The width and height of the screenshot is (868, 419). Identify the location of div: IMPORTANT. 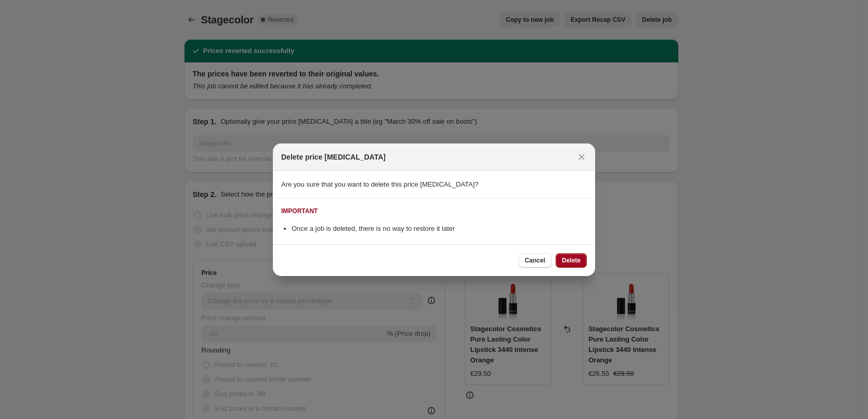
(299, 211).